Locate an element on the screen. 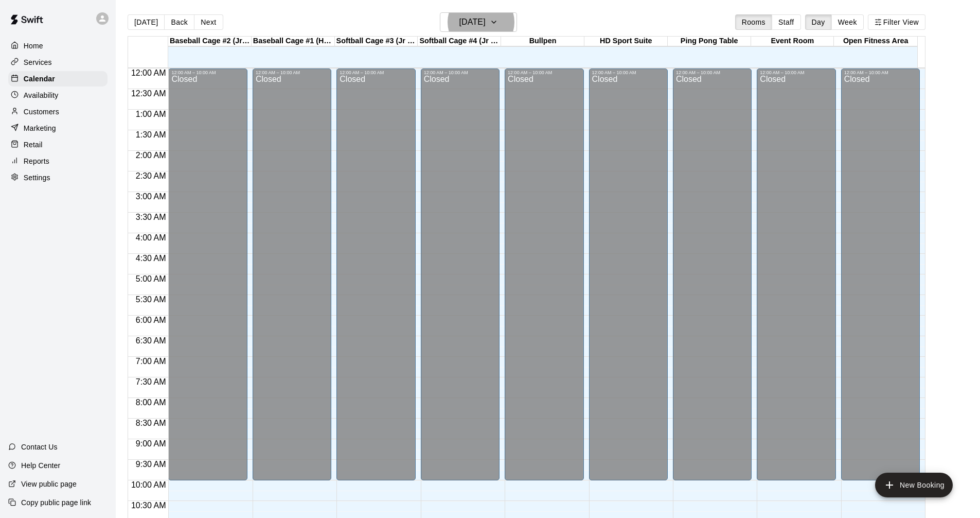 The image size is (980, 518). span: 2:00 AM is located at coordinates (150, 155).